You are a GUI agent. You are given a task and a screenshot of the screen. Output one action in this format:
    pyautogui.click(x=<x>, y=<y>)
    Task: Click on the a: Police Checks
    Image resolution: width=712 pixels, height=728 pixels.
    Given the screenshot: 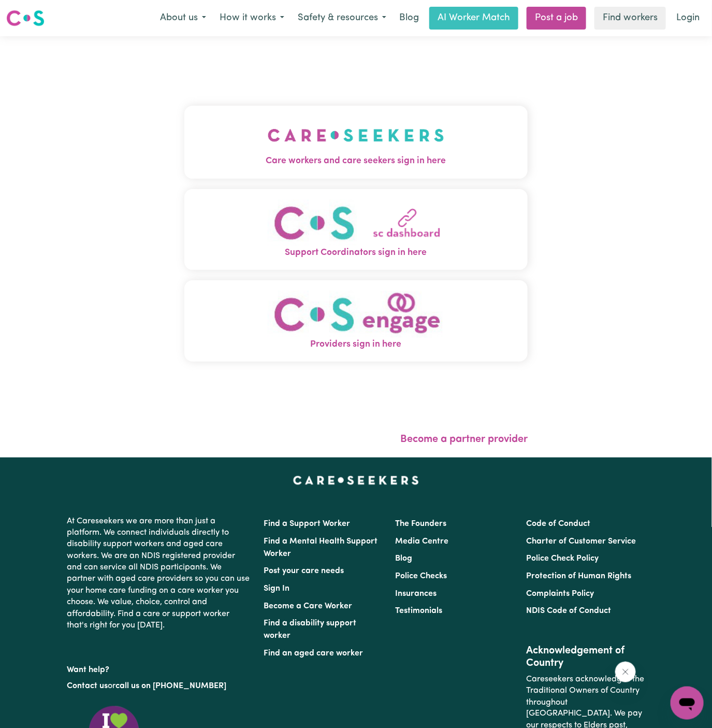 What is the action you would take?
    pyautogui.click(x=421, y=577)
    